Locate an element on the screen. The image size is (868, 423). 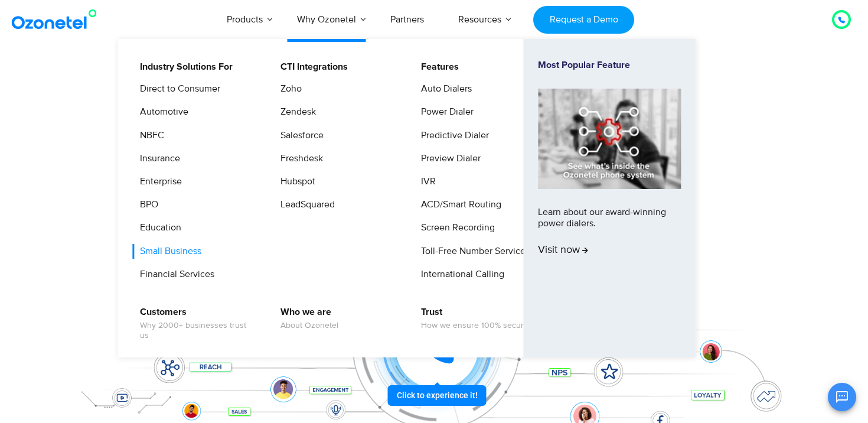
span: How we ensure 100% security is located at coordinates (477, 326).